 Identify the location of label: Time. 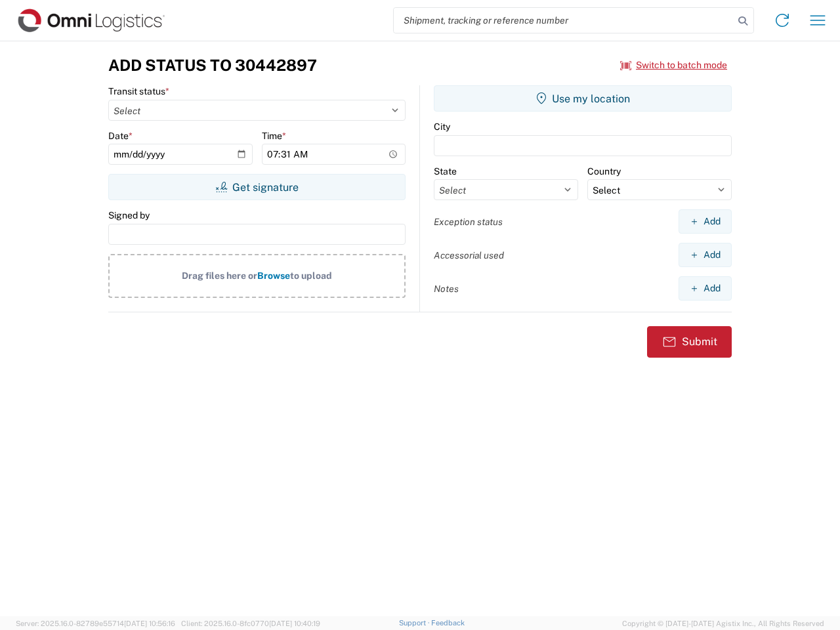
(274, 136).